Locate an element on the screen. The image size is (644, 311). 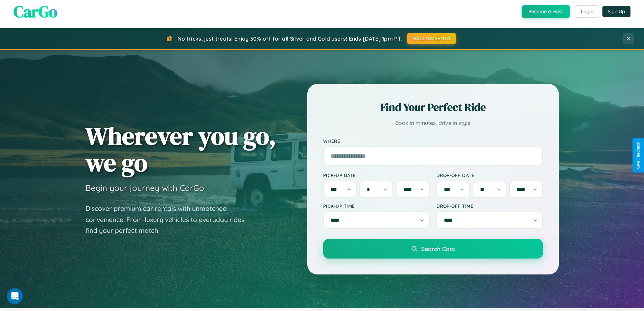
span: CarGo is located at coordinates (36, 12).